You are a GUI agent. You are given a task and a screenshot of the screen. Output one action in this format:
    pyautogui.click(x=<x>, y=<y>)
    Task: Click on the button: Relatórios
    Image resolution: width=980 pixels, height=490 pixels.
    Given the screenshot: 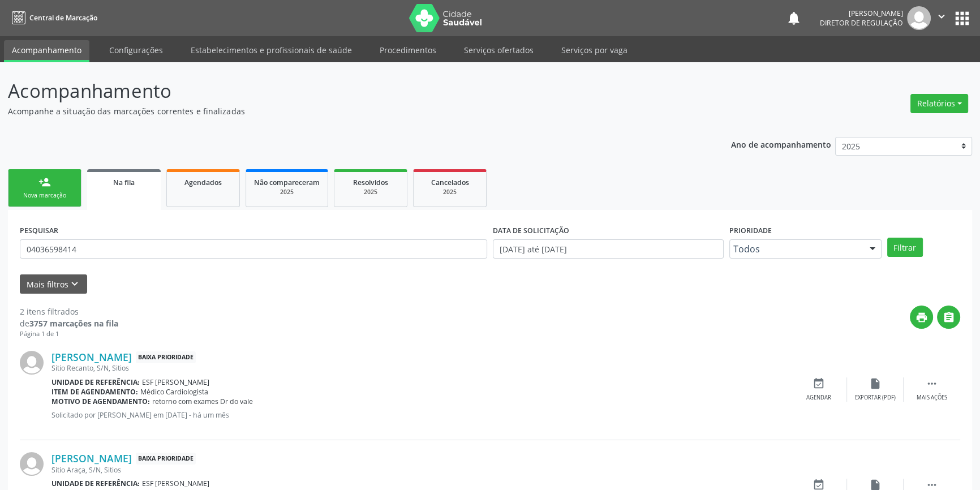 What is the action you would take?
    pyautogui.click(x=939, y=104)
    